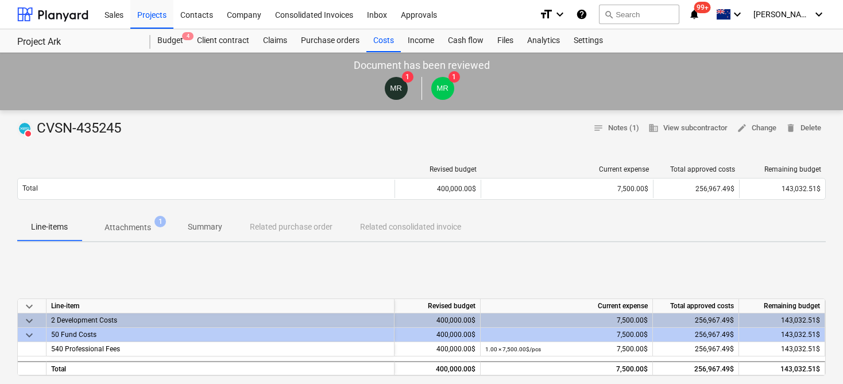  I want to click on a: Files, so click(505, 41).